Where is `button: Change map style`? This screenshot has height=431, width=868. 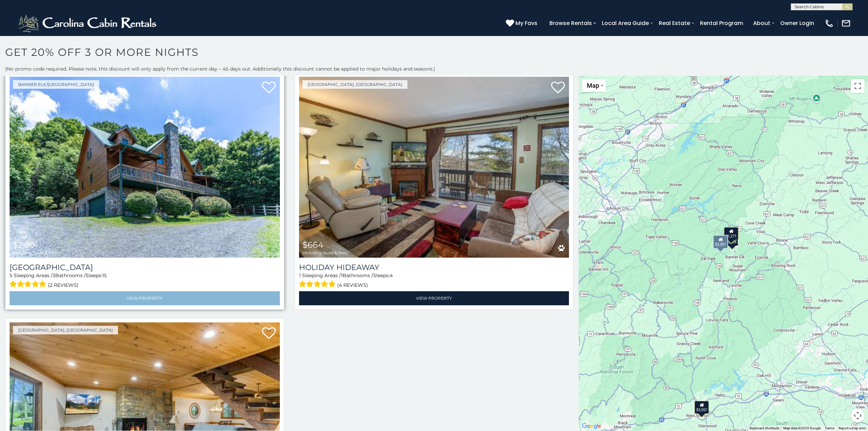 button: Change map style is located at coordinates (594, 85).